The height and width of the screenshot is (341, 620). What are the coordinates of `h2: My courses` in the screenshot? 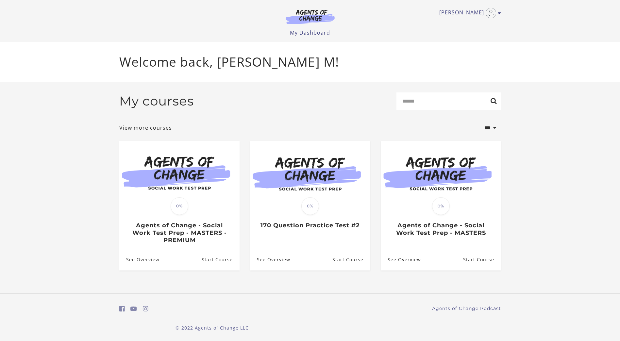 It's located at (156, 101).